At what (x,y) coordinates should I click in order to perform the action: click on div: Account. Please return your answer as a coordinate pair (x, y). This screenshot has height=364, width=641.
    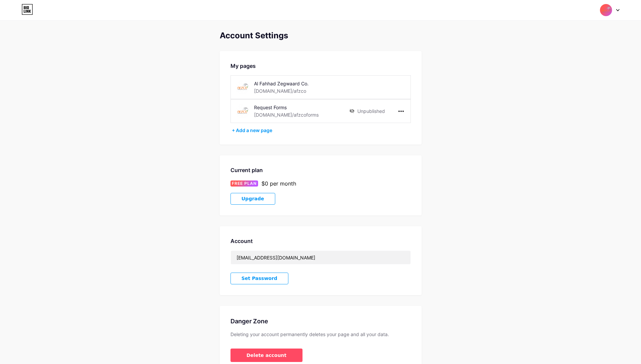
    Looking at the image, I should click on (321, 241).